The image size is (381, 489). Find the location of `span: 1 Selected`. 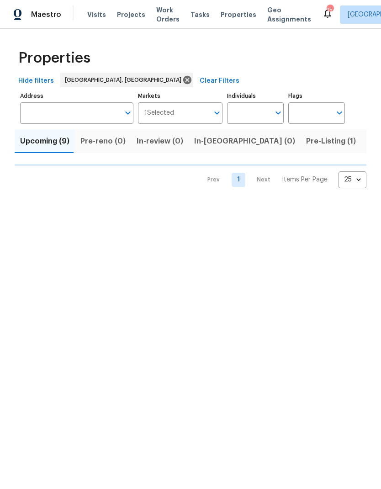

span: 1 Selected is located at coordinates (159, 113).